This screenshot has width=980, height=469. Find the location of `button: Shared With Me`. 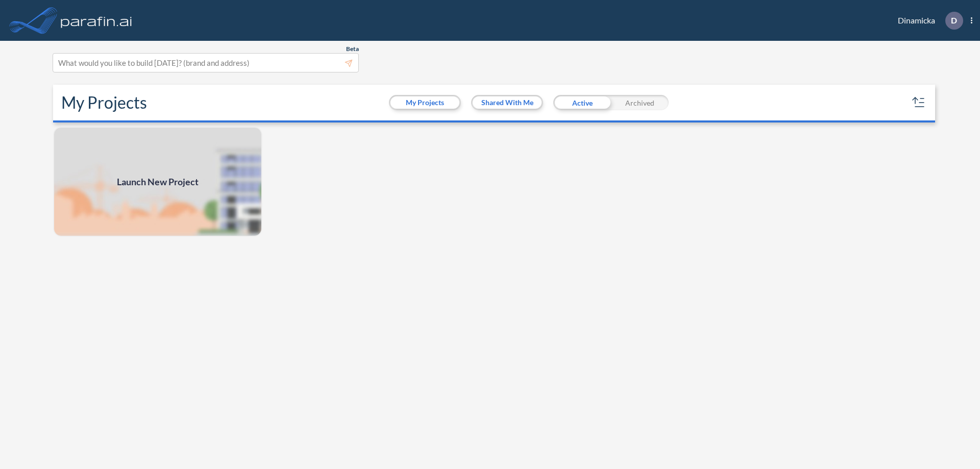

button: Shared With Me is located at coordinates (507, 103).